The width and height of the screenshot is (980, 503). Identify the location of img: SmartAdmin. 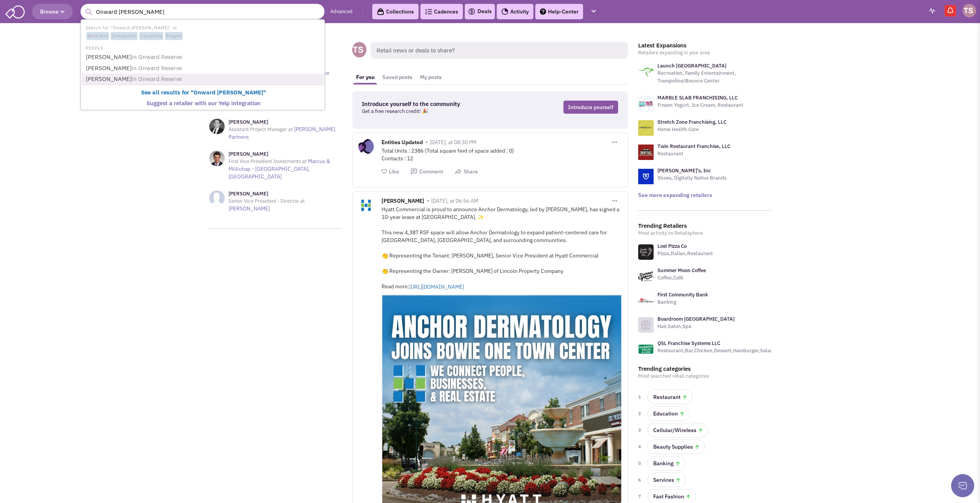
(15, 11).